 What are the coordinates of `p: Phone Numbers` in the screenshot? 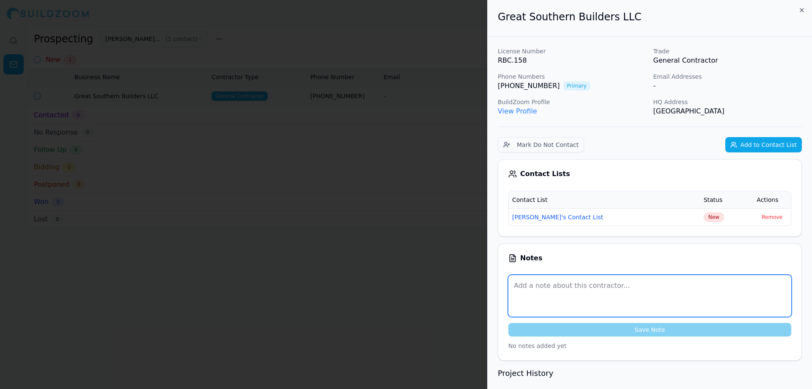 It's located at (572, 77).